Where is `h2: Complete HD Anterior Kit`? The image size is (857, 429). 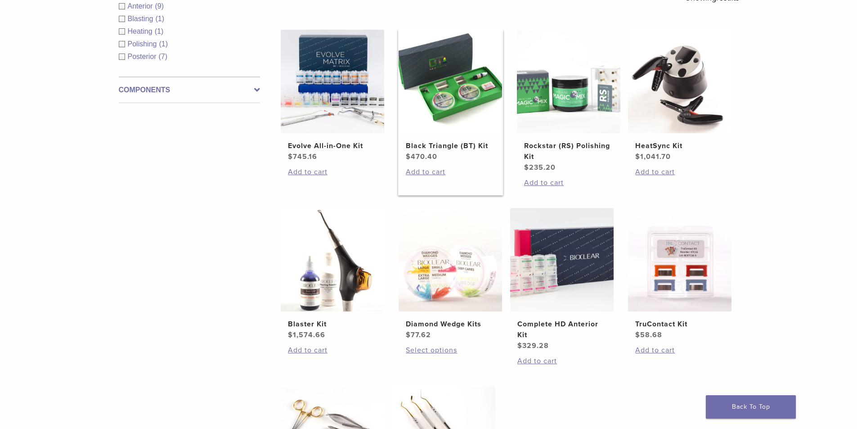 h2: Complete HD Anterior Kit is located at coordinates (562, 329).